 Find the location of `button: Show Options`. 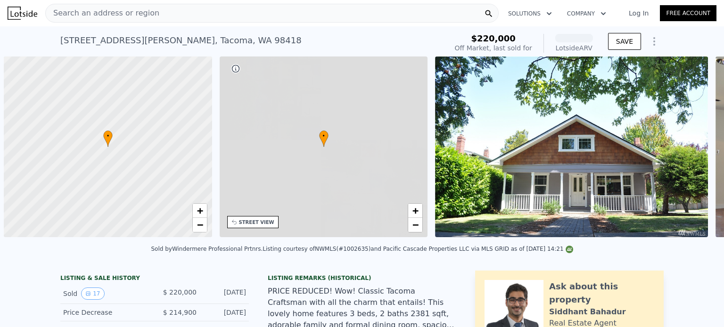

button: Show Options is located at coordinates (654, 41).